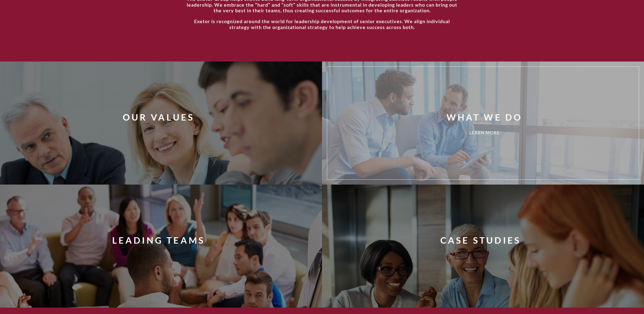 The width and height of the screenshot is (644, 314). Describe the element at coordinates (480, 240) in the screenshot. I see `div: Case Studies` at that location.